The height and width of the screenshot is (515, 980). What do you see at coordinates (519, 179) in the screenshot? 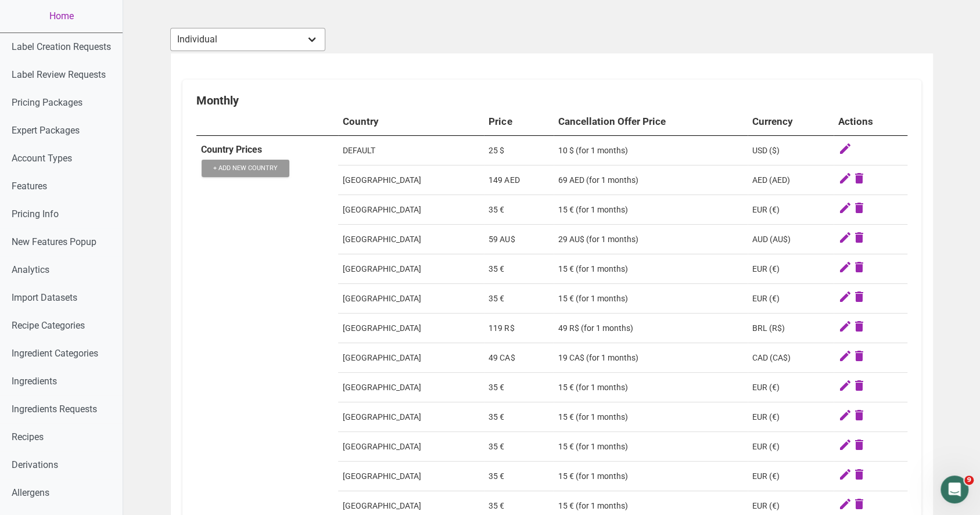
I see `td: 149 AED` at bounding box center [519, 179].